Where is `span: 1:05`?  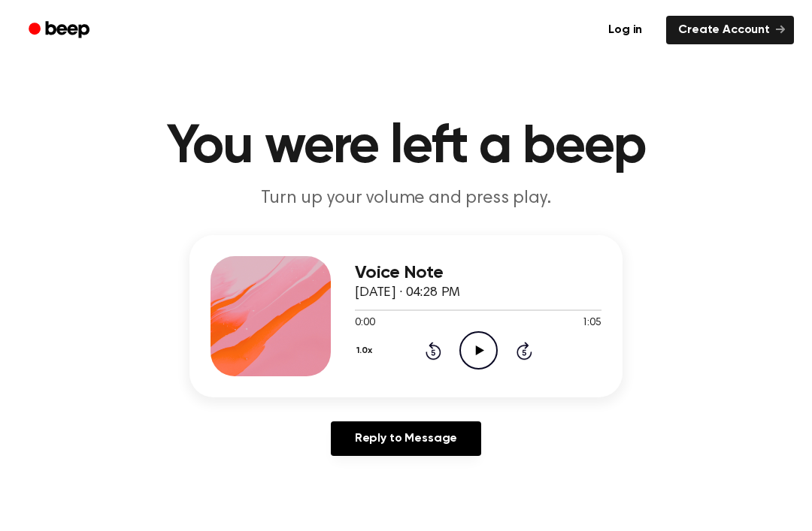 span: 1:05 is located at coordinates (591, 323).